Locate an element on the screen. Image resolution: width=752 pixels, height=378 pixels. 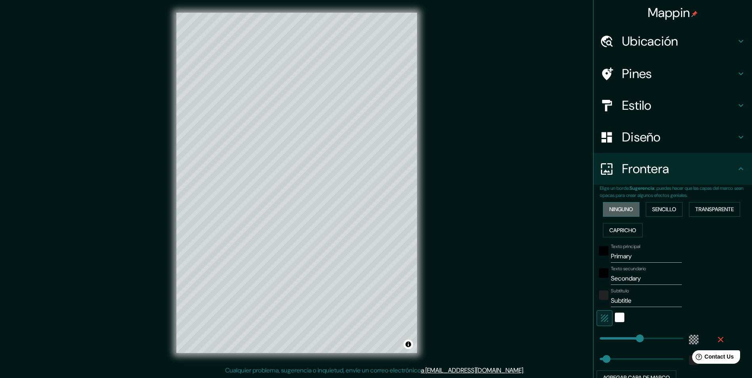
button: Sencillo is located at coordinates (664, 209).